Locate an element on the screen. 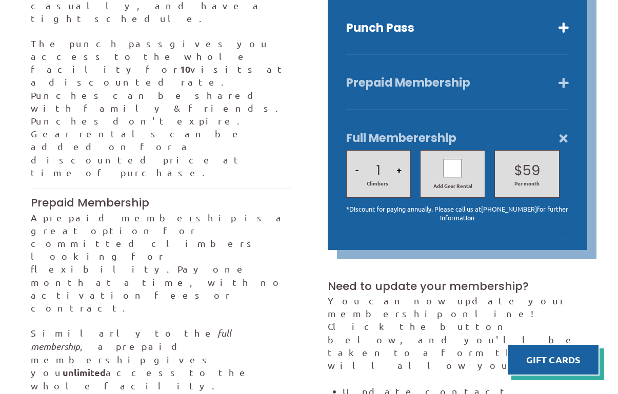 Image resolution: width=618 pixels, height=394 pixels. h3: Need to update your membership? is located at coordinates (457, 287).